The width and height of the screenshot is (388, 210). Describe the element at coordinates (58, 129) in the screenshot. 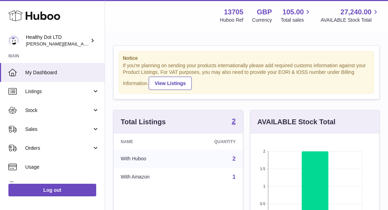

I see `span: Sales` at that location.